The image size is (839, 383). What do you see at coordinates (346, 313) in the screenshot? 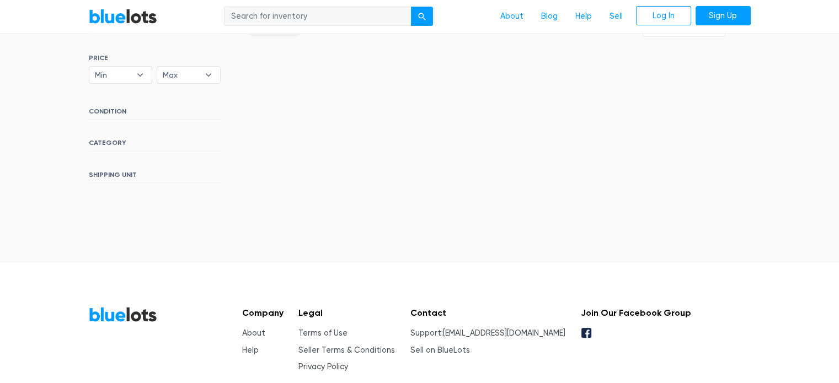
I see `h5: Legal` at bounding box center [346, 313].